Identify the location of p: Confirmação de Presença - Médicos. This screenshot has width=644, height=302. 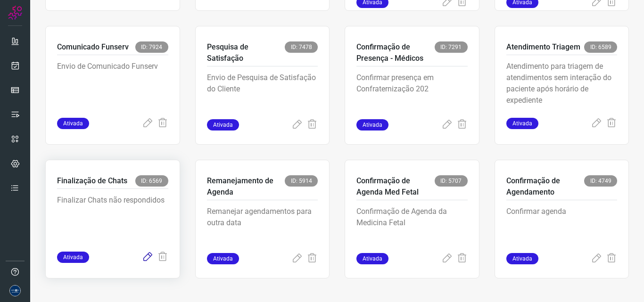
(396, 53).